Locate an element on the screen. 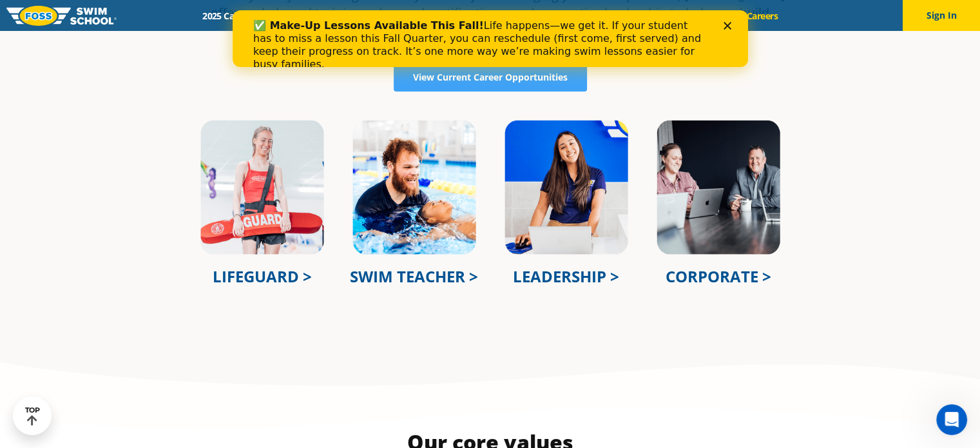 The width and height of the screenshot is (980, 448). a: Careers is located at coordinates (761, 16).